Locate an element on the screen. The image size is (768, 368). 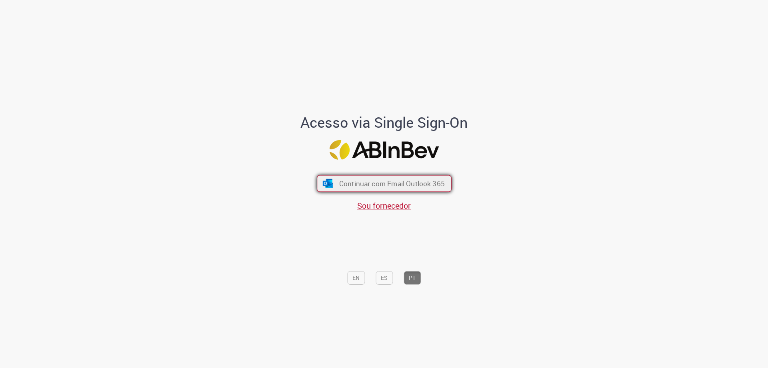
span: Sou fornecedor is located at coordinates (384, 205).